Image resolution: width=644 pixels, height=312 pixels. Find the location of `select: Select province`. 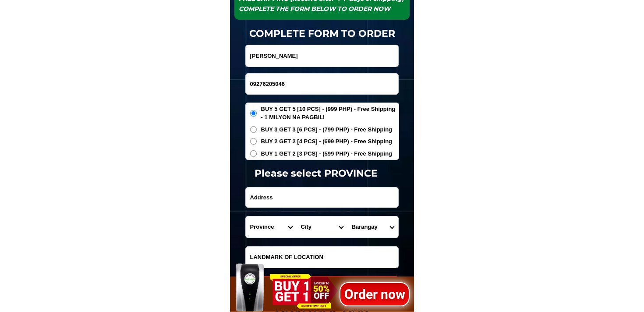

select: Select province is located at coordinates (271, 227).